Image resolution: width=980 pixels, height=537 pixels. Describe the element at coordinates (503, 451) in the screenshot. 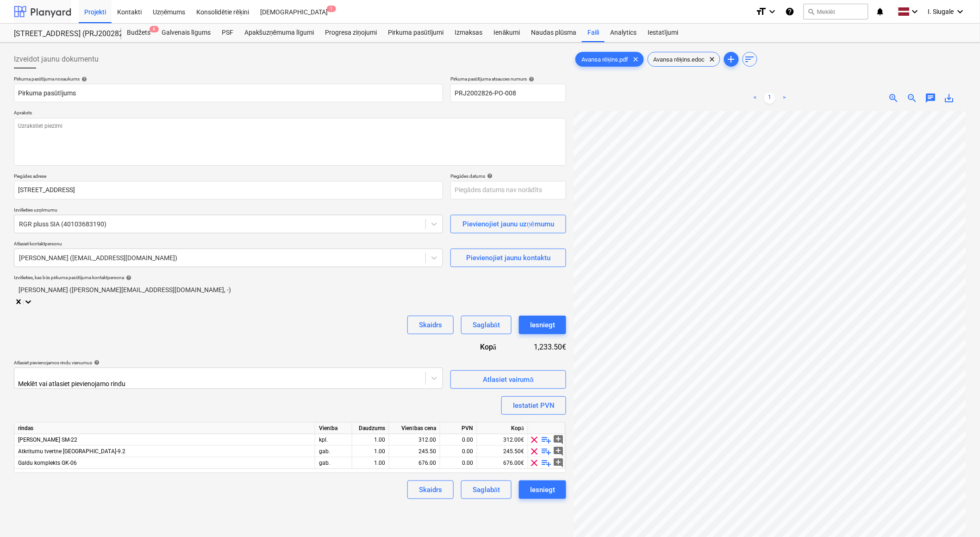

I see `div: 245.50€` at that location.